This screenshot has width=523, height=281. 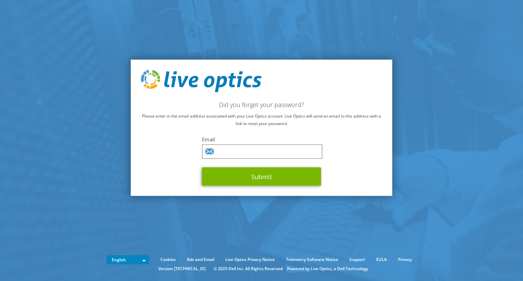 I want to click on a: Telemetry Software Notice, so click(x=312, y=260).